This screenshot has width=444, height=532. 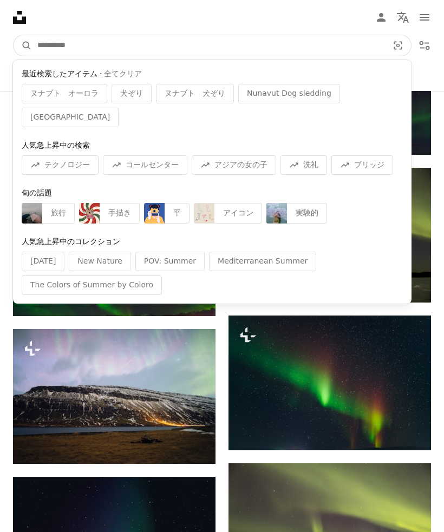 I want to click on span: 人気急上昇中の検索, so click(x=56, y=145).